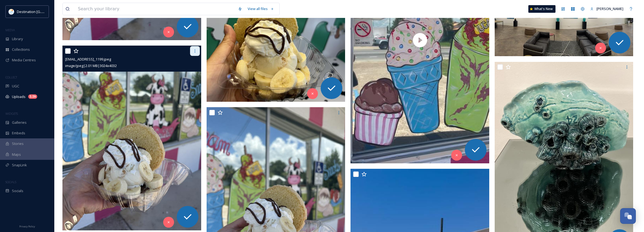  Describe the element at coordinates (155, 9) in the screenshot. I see `input: Search your library` at that location.